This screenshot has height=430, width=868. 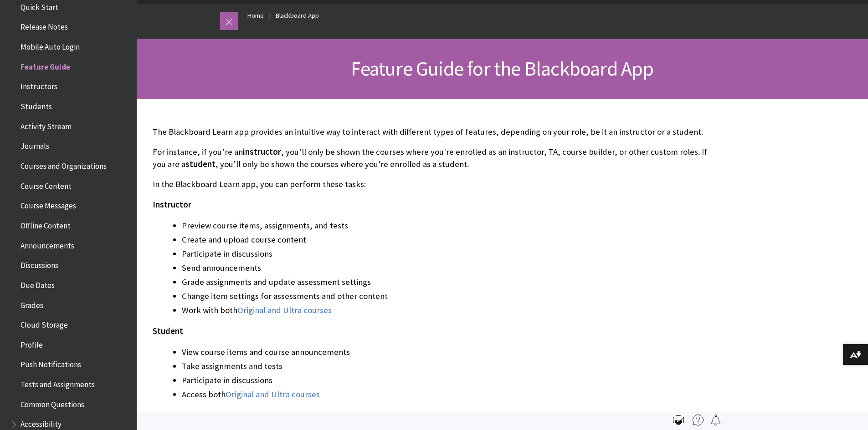 I want to click on span: Instructors, so click(x=39, y=85).